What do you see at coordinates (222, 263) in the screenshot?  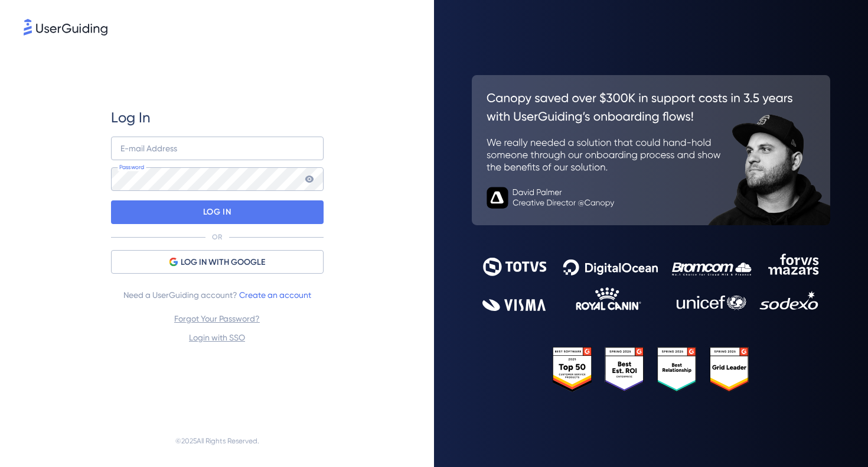 I see `span: LOG IN WITH GOOGLE` at bounding box center [222, 263].